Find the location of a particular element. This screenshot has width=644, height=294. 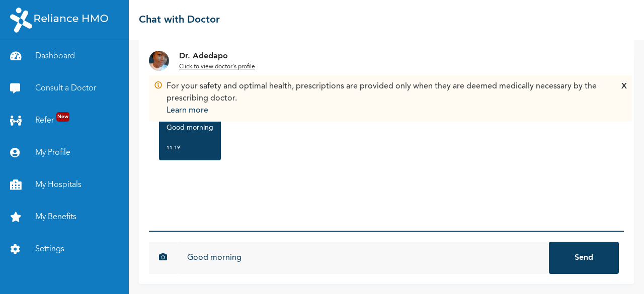

div: 11:19 is located at coordinates (190, 148).